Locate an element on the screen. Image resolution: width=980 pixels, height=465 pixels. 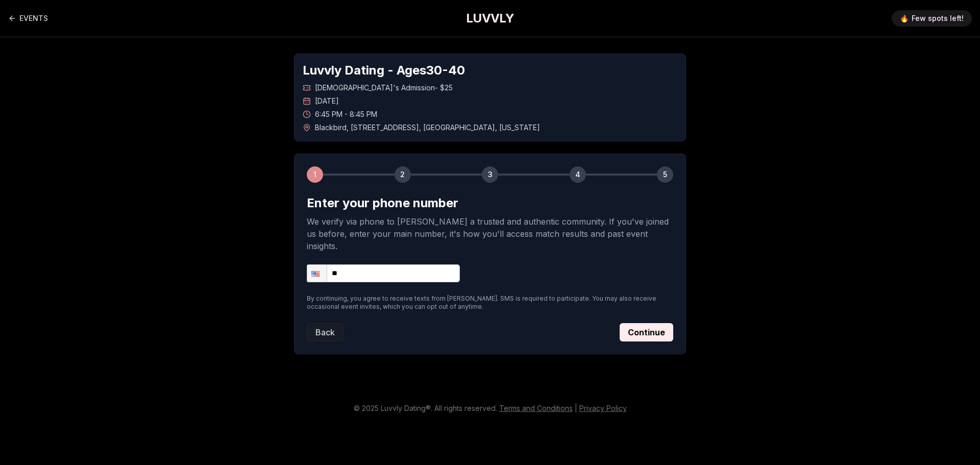
div: 4 is located at coordinates (578, 174).